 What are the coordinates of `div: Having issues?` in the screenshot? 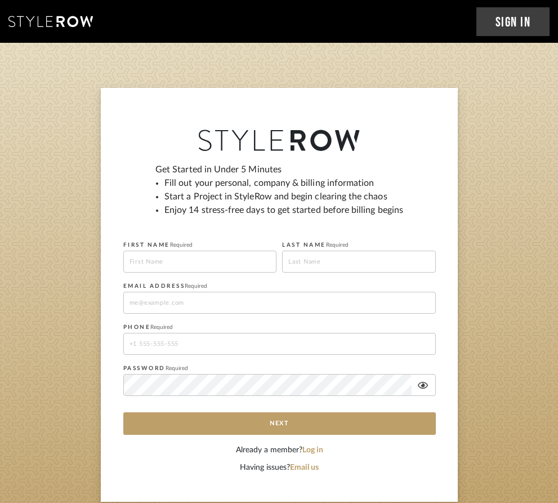 It's located at (279, 467).